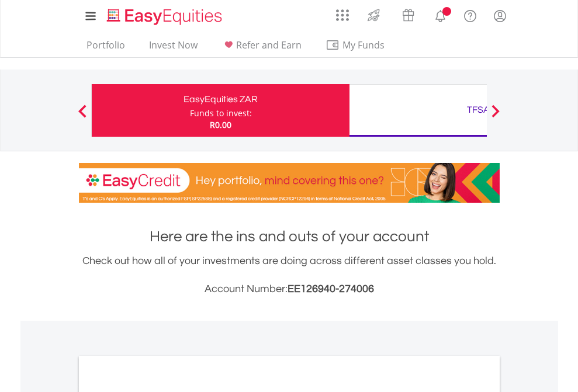 Image resolution: width=578 pixels, height=392 pixels. Describe the element at coordinates (221, 99) in the screenshot. I see `div: EasyEquities ZAR` at that location.